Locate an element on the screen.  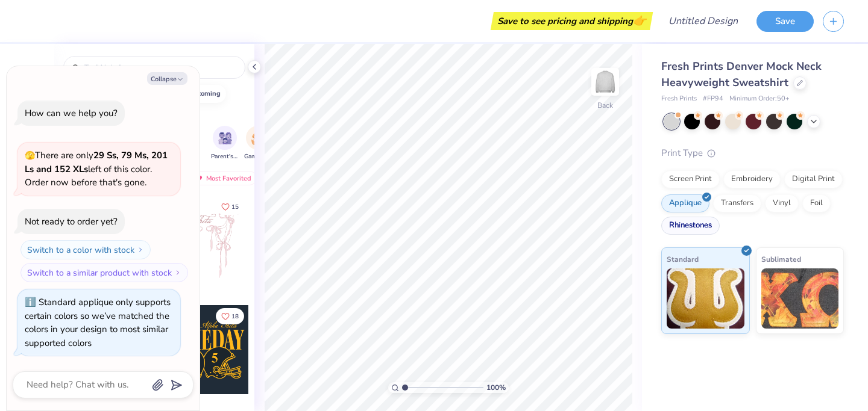
span: 18 is located at coordinates (235, 317).